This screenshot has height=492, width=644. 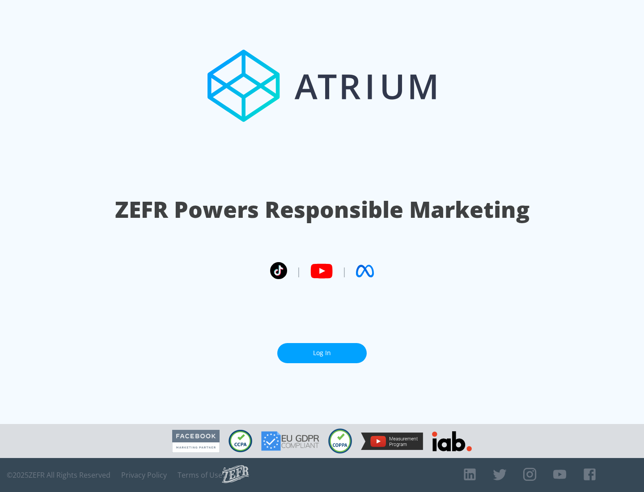 I want to click on a: Privacy Policy, so click(x=144, y=475).